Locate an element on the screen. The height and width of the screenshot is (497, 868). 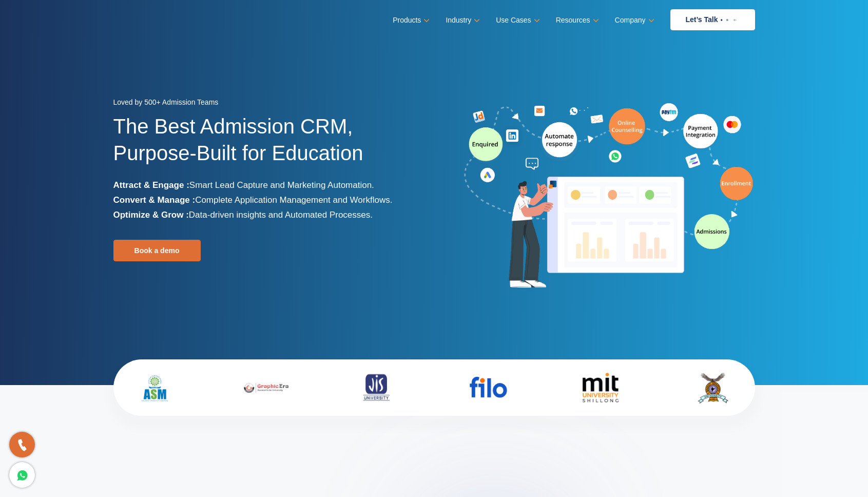
b: Attract & Engage : is located at coordinates (151, 184).